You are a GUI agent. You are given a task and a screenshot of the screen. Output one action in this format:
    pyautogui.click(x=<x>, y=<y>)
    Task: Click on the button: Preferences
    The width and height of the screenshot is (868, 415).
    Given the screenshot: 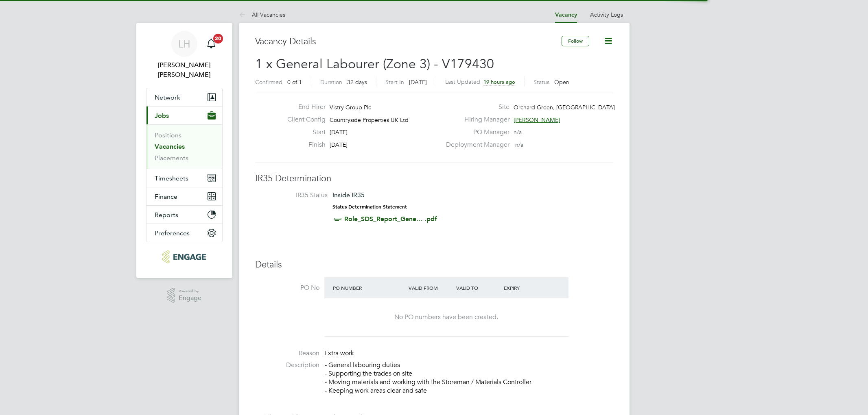 What is the action you would take?
    pyautogui.click(x=184, y=233)
    